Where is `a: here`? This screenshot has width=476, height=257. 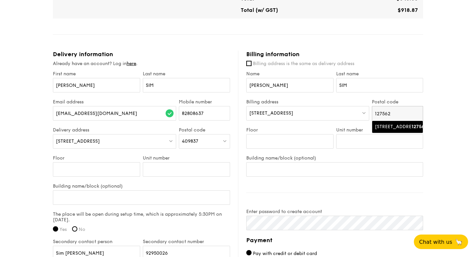 a: here is located at coordinates (131, 64).